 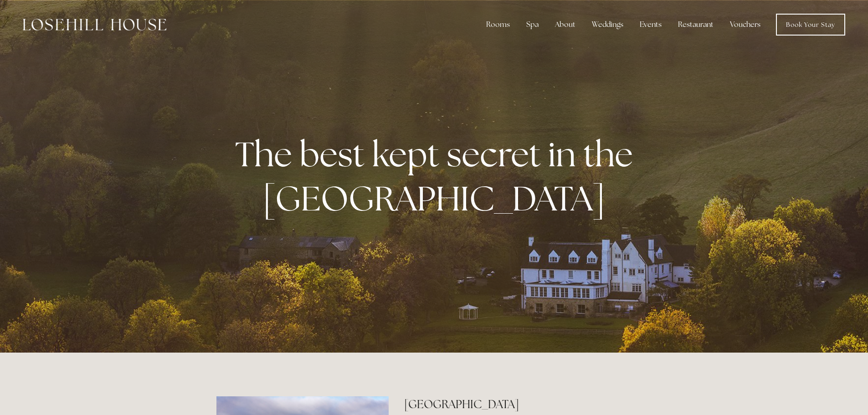 I want to click on div: Weddings, so click(x=607, y=25).